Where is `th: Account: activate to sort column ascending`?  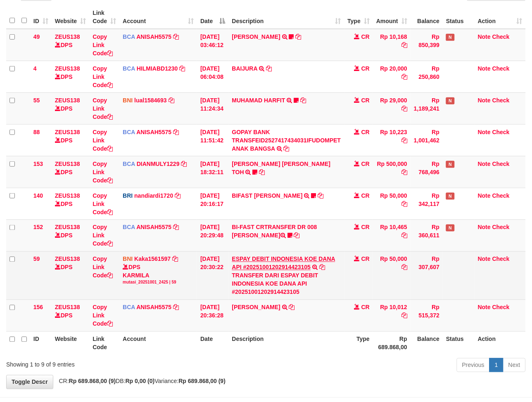 th: Account: activate to sort column ascending is located at coordinates (158, 17).